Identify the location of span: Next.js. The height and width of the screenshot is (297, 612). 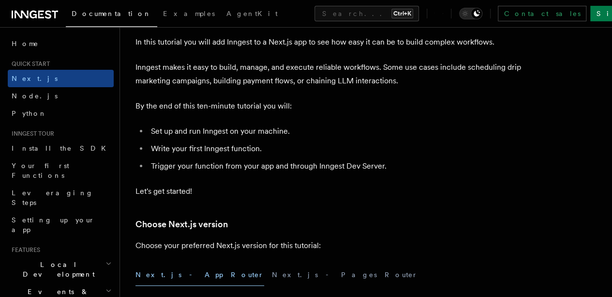
(34, 78).